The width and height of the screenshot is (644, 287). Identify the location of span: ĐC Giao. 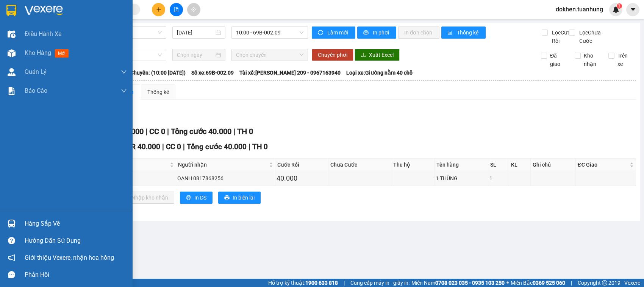
(602, 165).